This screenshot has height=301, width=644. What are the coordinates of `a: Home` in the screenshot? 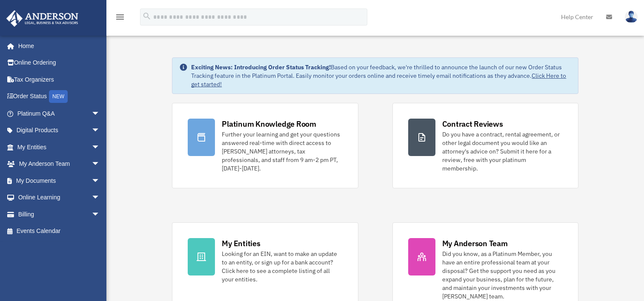 It's located at (57, 46).